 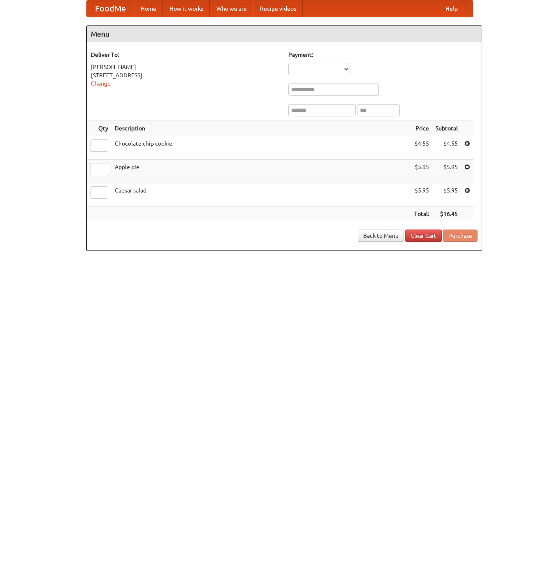 I want to click on h4: Menu, so click(x=284, y=34).